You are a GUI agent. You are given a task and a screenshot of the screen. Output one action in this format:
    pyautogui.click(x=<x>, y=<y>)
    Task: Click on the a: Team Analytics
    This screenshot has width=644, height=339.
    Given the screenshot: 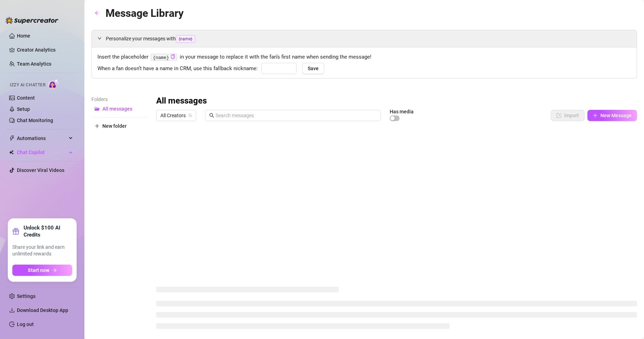 What is the action you would take?
    pyautogui.click(x=34, y=64)
    